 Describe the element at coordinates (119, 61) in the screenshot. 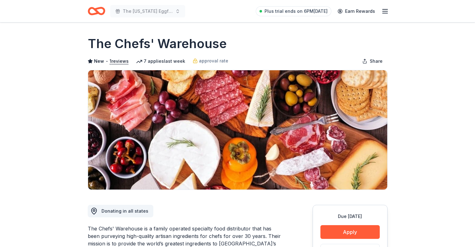

I see `button: 1reviews` at that location.